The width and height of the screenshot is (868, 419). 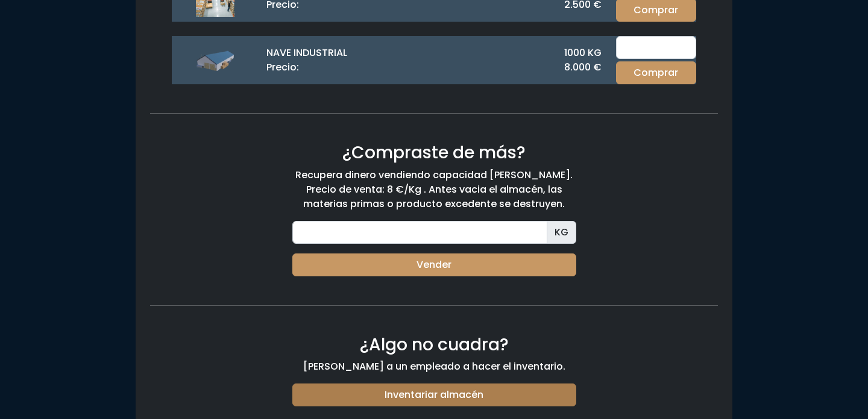 I want to click on button: Comprar, so click(x=655, y=73).